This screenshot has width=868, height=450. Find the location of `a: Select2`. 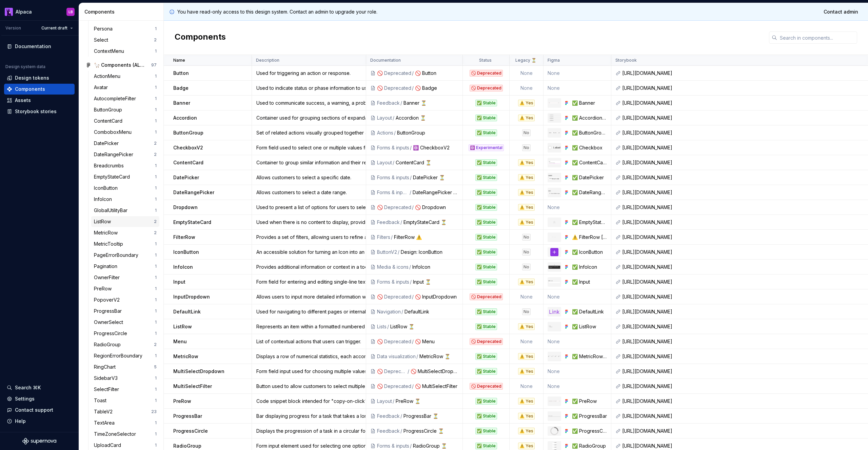

a: Select2 is located at coordinates (125, 40).